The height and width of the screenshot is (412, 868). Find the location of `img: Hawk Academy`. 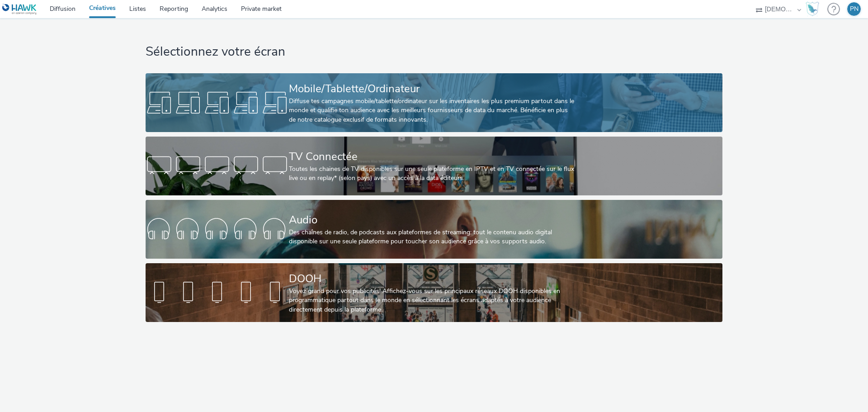

img: Hawk Academy is located at coordinates (813, 9).